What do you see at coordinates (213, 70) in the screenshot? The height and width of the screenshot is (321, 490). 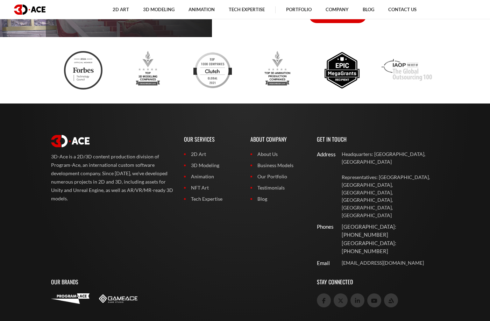 I see `img: Clutch top developers` at bounding box center [213, 70].